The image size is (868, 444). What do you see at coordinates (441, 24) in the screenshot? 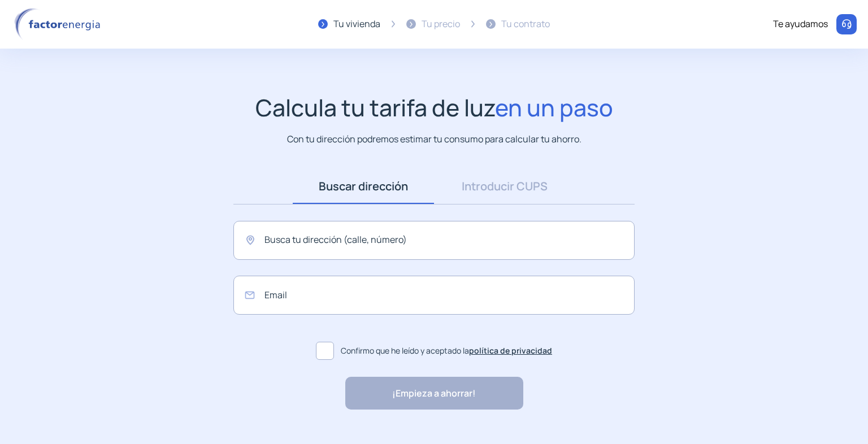
I see `div: Tu precio` at bounding box center [441, 24].